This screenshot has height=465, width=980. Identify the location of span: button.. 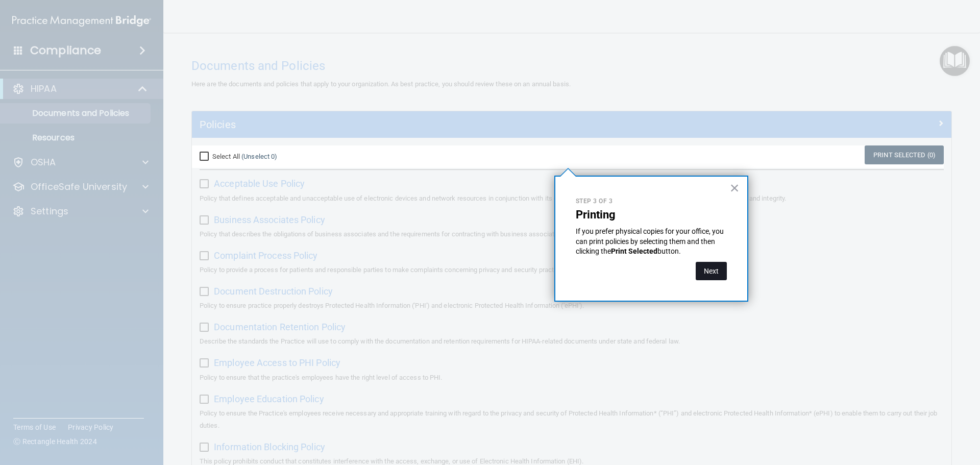
(669, 251).